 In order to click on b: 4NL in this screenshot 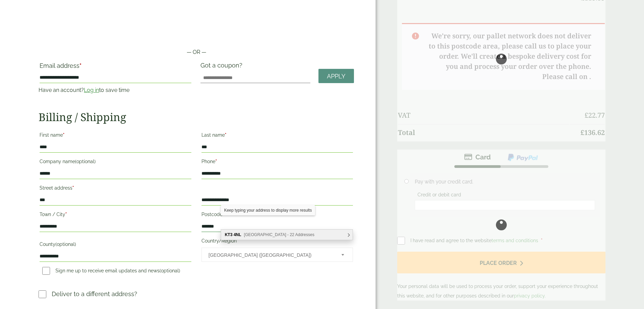, I will do `click(238, 235)`.